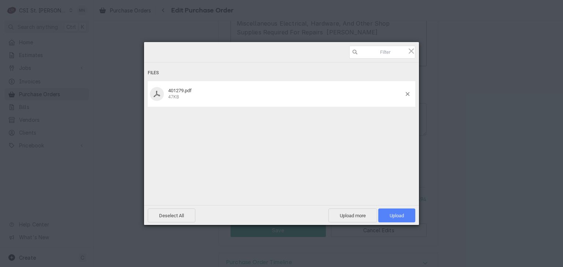  I want to click on span: 401279.pdf, so click(180, 91).